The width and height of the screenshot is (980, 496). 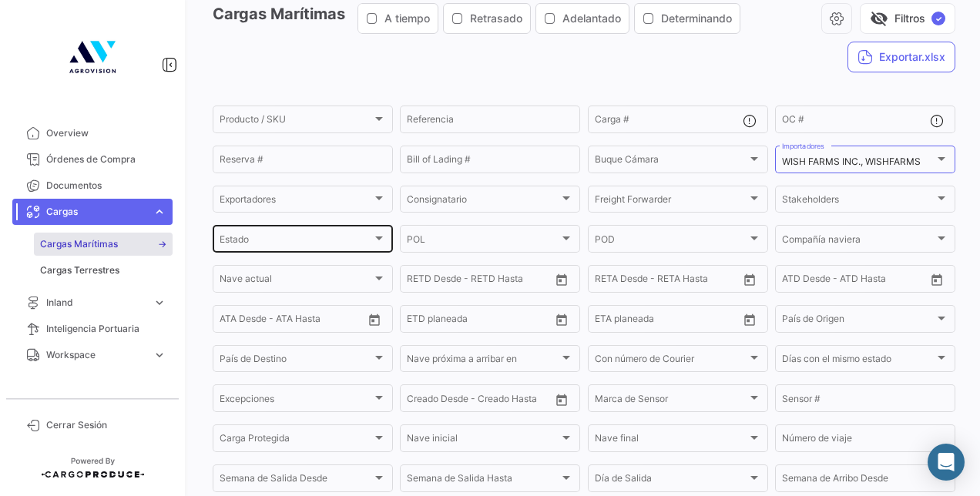 What do you see at coordinates (858, 481) in the screenshot?
I see `span: Semana de Arribo Desde` at bounding box center [858, 481].